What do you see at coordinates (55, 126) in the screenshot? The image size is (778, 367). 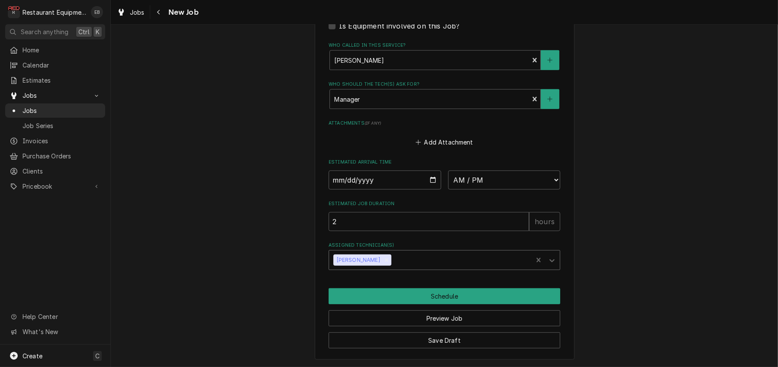 I see `a: Job Series` at bounding box center [55, 126].